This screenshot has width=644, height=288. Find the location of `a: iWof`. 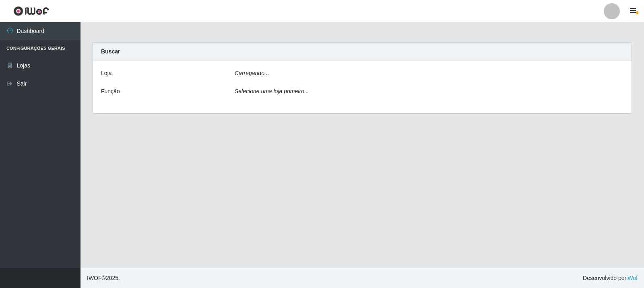

a: iWof is located at coordinates (632, 278).